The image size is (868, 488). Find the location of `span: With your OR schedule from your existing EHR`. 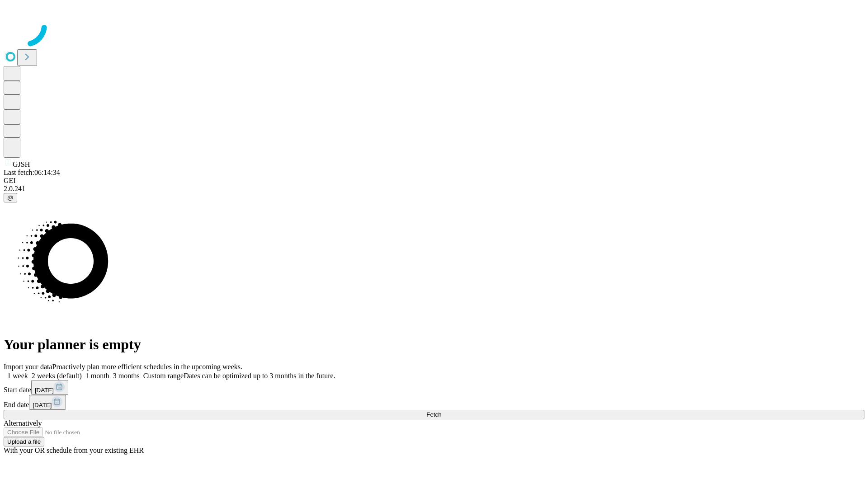

span: With your OR schedule from your existing EHR is located at coordinates (74, 450).